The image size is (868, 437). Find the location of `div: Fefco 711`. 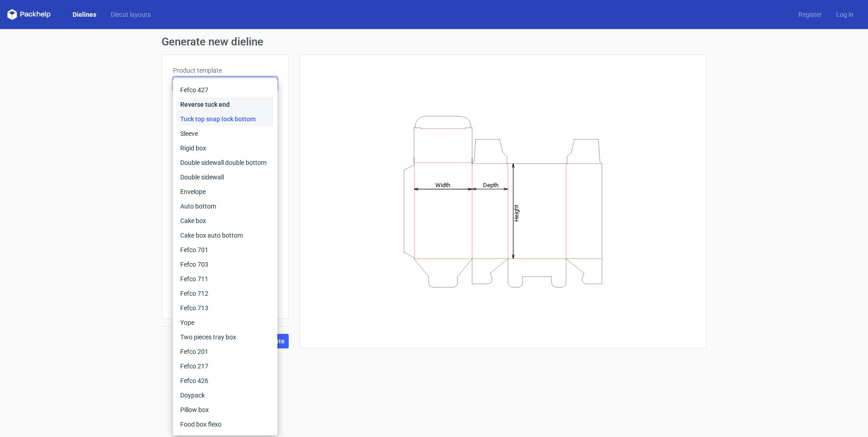

div: Fefco 711 is located at coordinates (225, 279).